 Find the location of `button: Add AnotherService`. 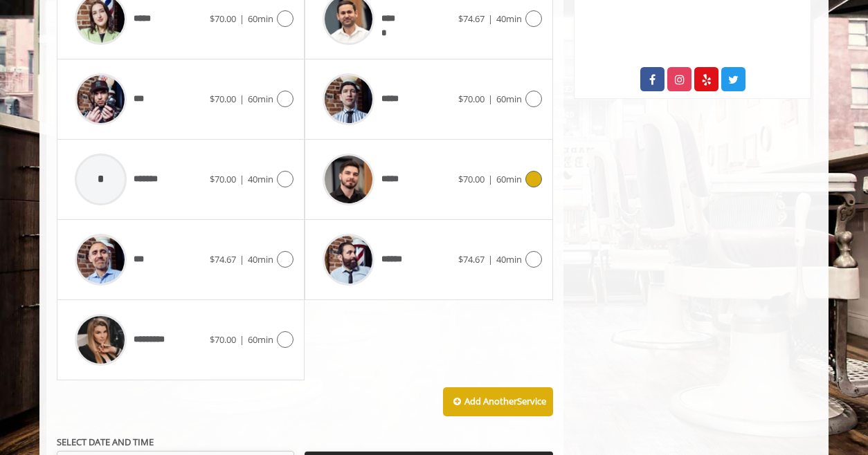

button: Add AnotherService is located at coordinates (498, 402).